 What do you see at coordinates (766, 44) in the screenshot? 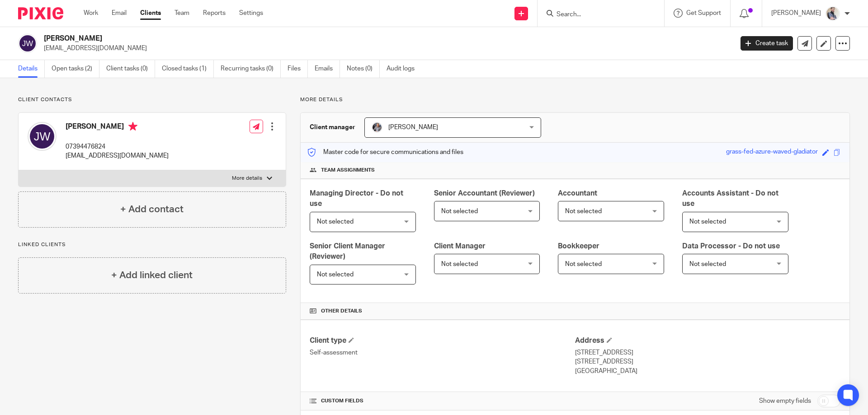
I see `a: Create task` at bounding box center [766, 44].